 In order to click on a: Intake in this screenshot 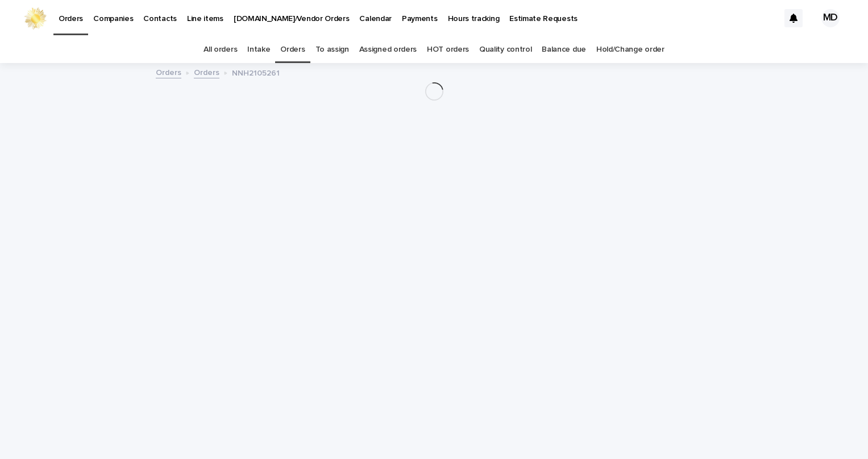, I will do `click(259, 49)`.